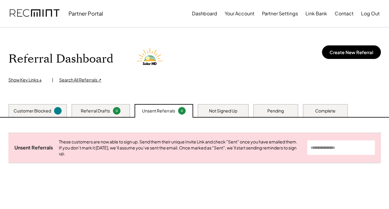 The image size is (389, 209). I want to click on div: Pending, so click(275, 111).